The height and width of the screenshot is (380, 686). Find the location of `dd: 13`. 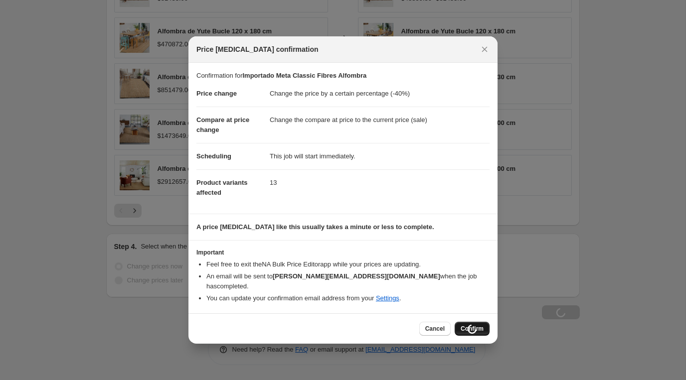

dd: 13 is located at coordinates (379, 182).